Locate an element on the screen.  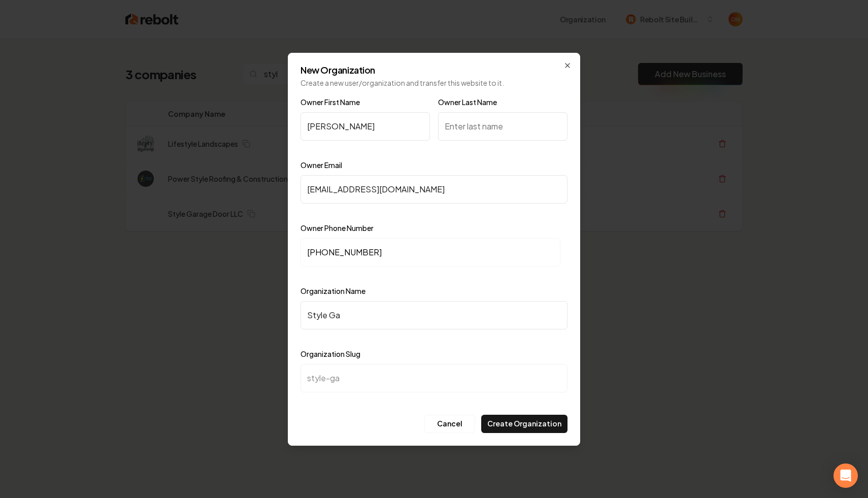
label: Owner Phone Number is located at coordinates (337, 228).